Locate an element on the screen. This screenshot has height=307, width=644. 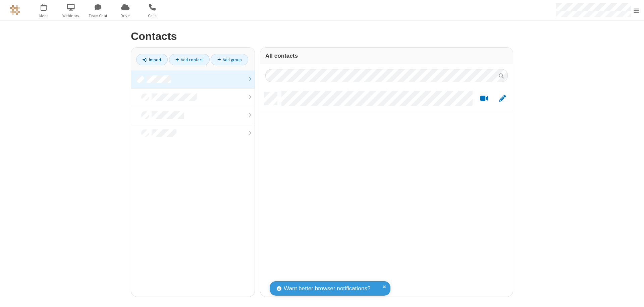
h3: All contacts is located at coordinates (386, 56).